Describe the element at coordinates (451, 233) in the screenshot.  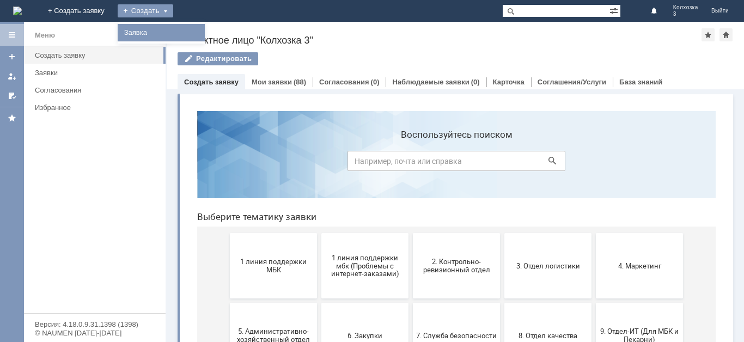
I see `button: 9. Отдел-ИТ (Для МБК и Пекарни)` at that location.